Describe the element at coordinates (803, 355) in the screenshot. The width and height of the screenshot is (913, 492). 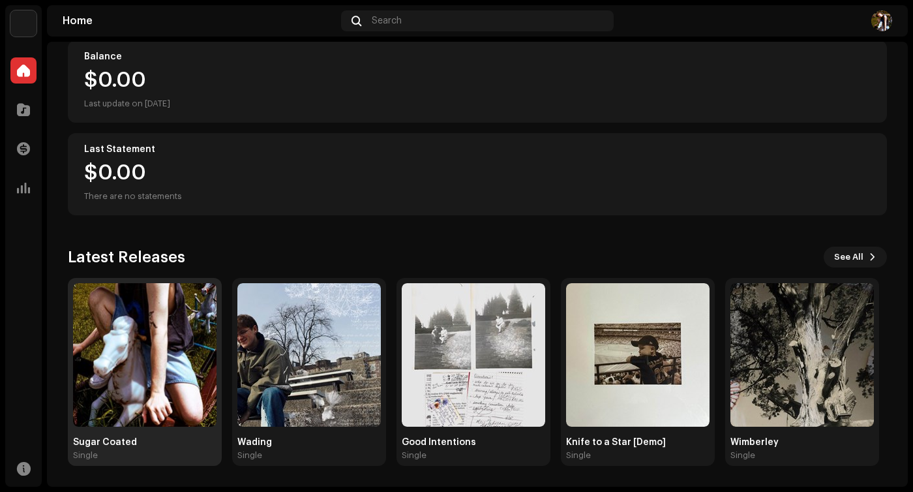
I see `img: 265e3579-c91b-42d1-9158-89e775b37e4e` at that location.